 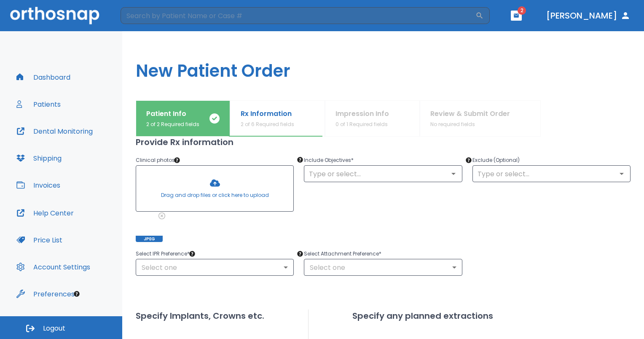 I want to click on a: Invoices, so click(x=38, y=185).